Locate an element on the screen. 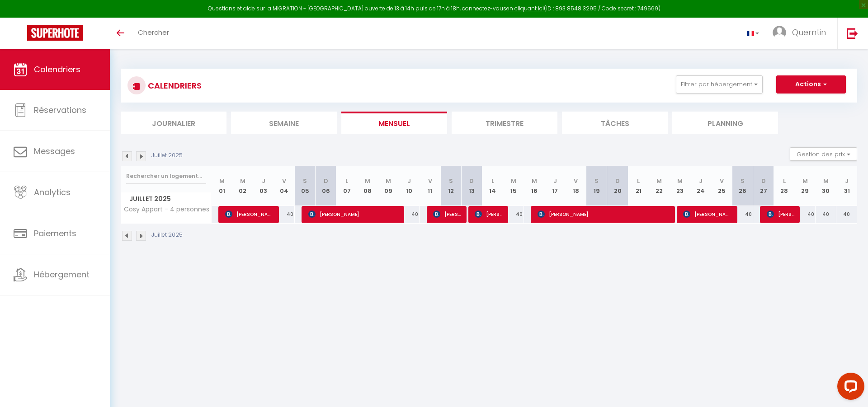  th: 17 is located at coordinates (556, 186).